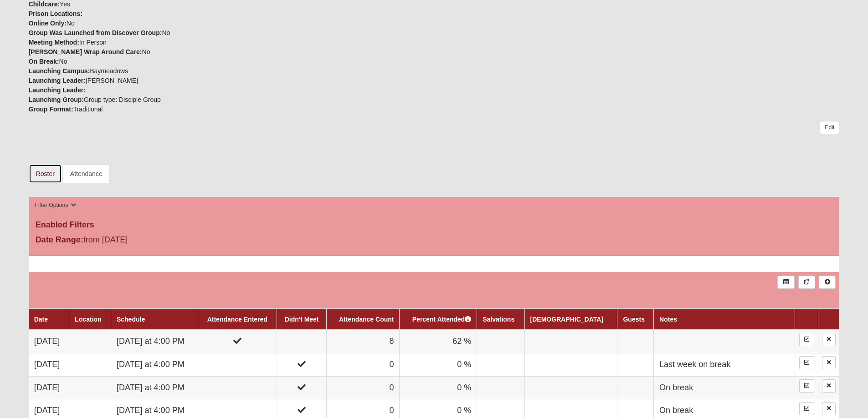 The image size is (868, 418). What do you see at coordinates (434, 225) in the screenshot?
I see `h4: Enabled Filters` at bounding box center [434, 225].